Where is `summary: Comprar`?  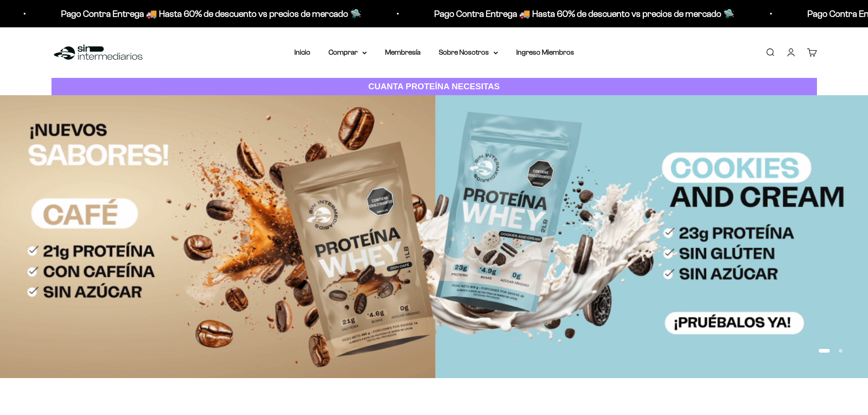
summary: Comprar is located at coordinates (348, 52).